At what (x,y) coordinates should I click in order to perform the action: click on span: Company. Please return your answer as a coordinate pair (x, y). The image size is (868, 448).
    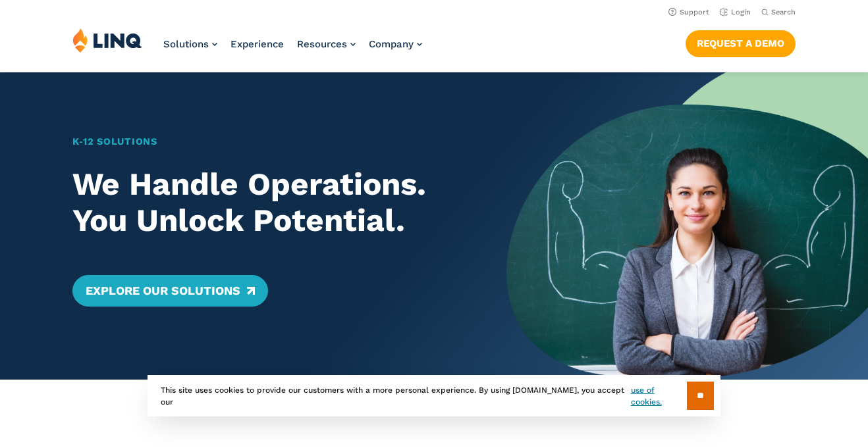
    Looking at the image, I should click on (391, 44).